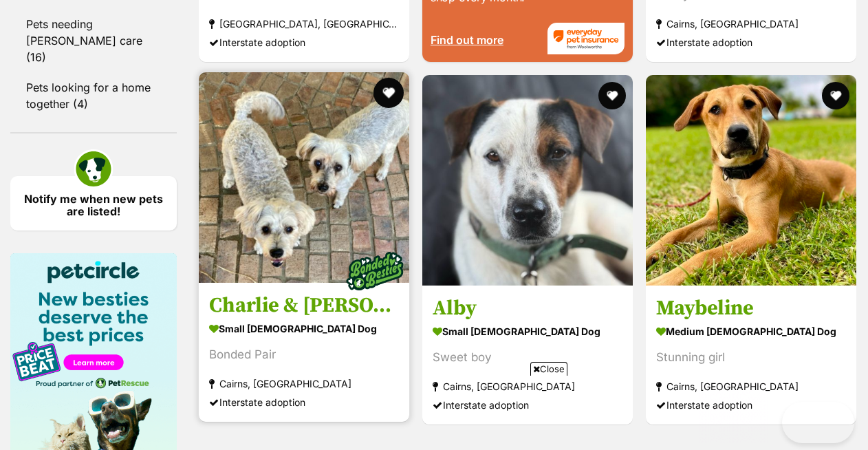 The image size is (868, 450). Describe the element at coordinates (751, 358) in the screenshot. I see `div: Stunning girl` at that location.